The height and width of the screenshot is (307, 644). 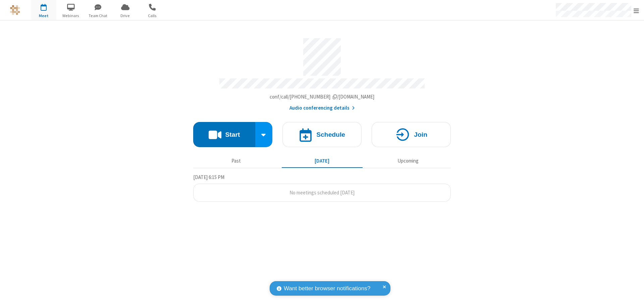 What do you see at coordinates (322, 97) in the screenshot?
I see `span: Copy my meeting room link` at bounding box center [322, 97].